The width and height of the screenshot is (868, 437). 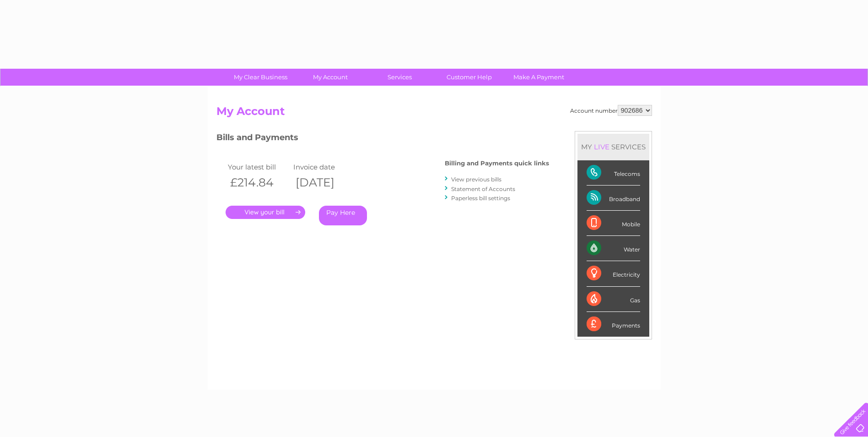 I want to click on a: Pay Here, so click(x=342, y=215).